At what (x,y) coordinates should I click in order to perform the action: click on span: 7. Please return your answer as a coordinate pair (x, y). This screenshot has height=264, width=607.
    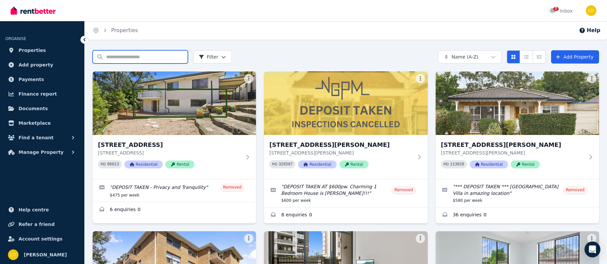
    Looking at the image, I should click on (556, 9).